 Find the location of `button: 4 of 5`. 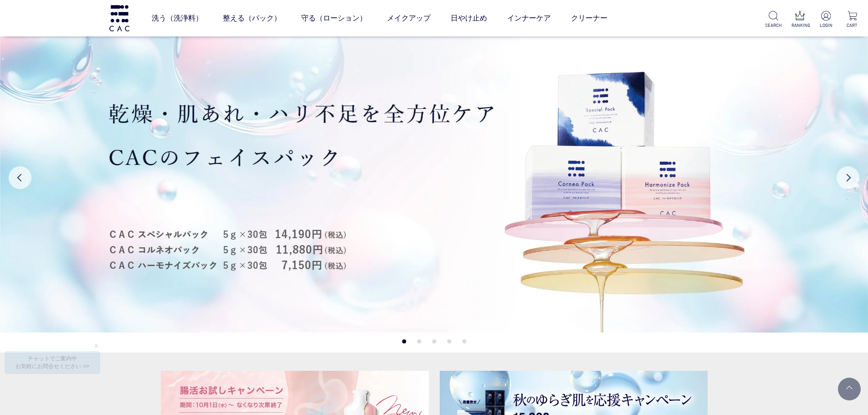

button: 4 of 5 is located at coordinates (448, 341).